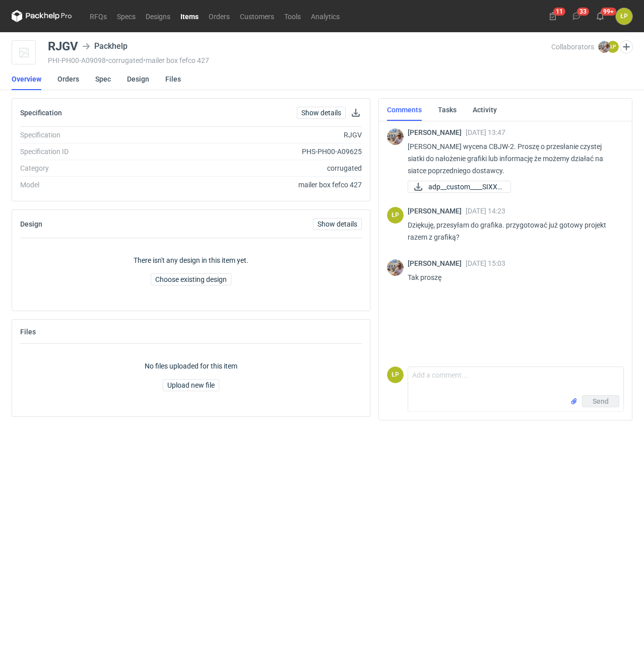 This screenshot has height=654, width=644. What do you see at coordinates (28, 332) in the screenshot?
I see `h2: Files` at bounding box center [28, 332].